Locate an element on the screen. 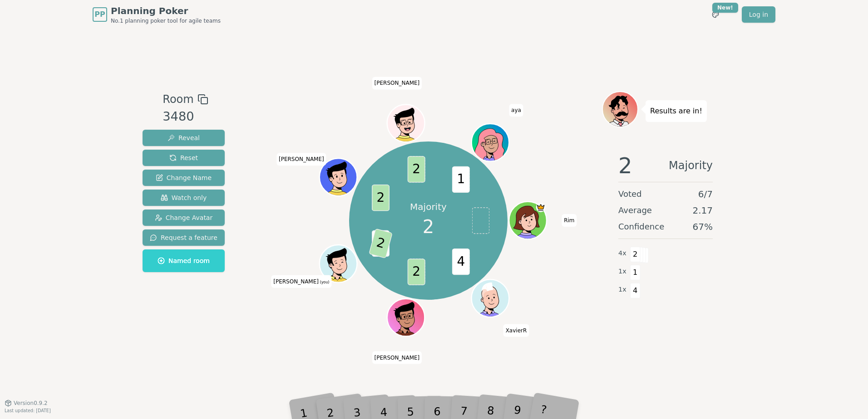  span: Change Avatar is located at coordinates (184, 217).